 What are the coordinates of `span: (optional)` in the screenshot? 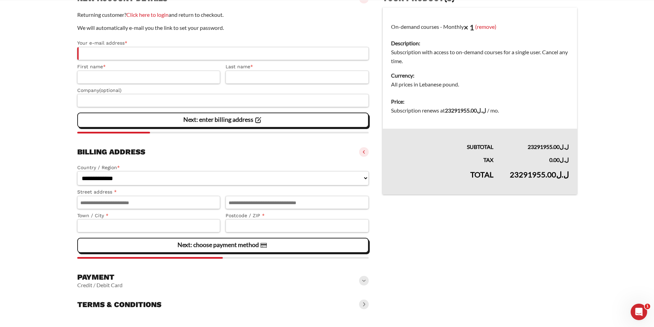 It's located at (110, 90).